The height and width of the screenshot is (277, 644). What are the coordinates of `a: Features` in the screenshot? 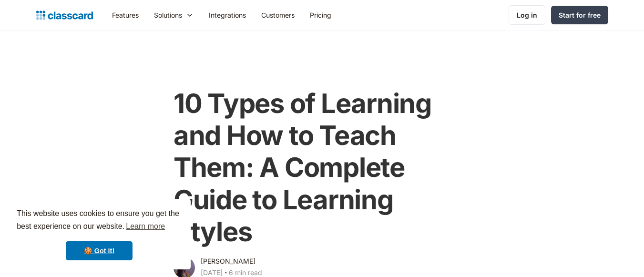 It's located at (125, 15).